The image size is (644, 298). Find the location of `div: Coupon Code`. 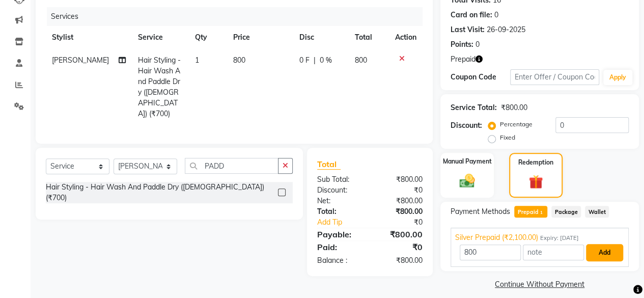

div: Coupon Code is located at coordinates (480, 77).